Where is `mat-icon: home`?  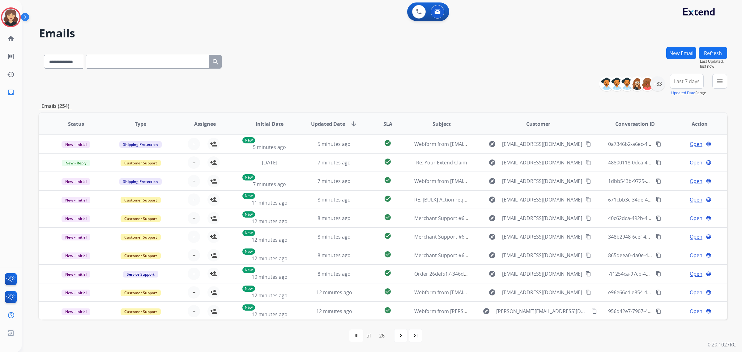 mat-icon: home is located at coordinates (11, 39).